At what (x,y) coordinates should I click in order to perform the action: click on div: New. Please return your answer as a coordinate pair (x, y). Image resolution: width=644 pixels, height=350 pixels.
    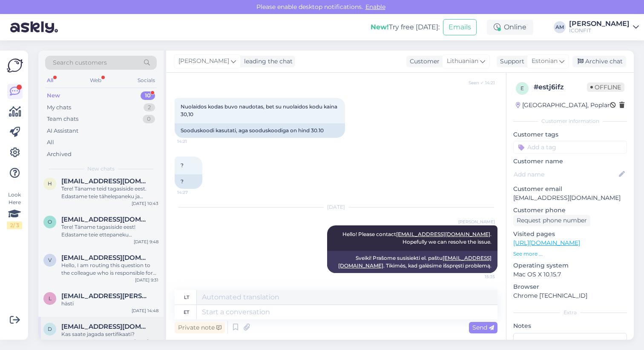
    Looking at the image, I should click on (53, 96).